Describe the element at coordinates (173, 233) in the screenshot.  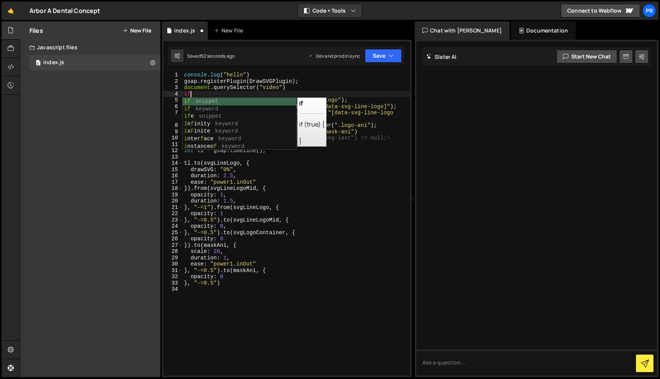
I see `div: 25` at that location.